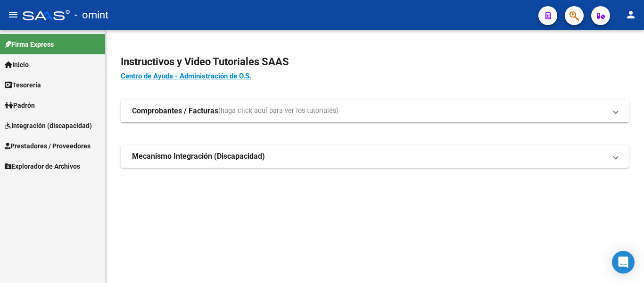 The height and width of the screenshot is (283, 644). What do you see at coordinates (13, 15) in the screenshot?
I see `mat-icon: menu` at bounding box center [13, 15].